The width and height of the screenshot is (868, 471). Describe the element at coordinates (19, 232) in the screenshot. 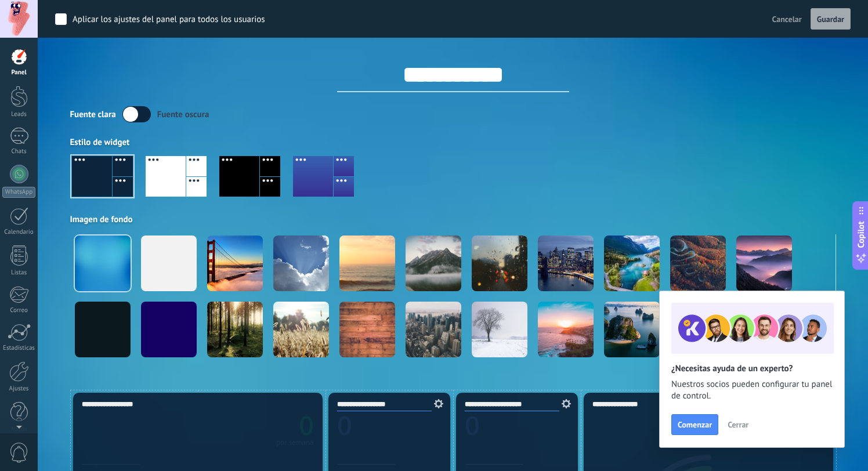

I see `div: Calendario` at that location.